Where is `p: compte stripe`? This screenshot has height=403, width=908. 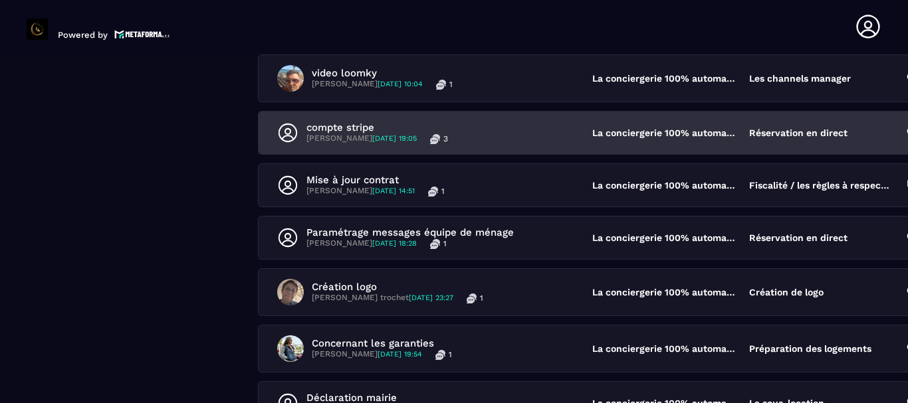 p: compte stripe is located at coordinates (377, 128).